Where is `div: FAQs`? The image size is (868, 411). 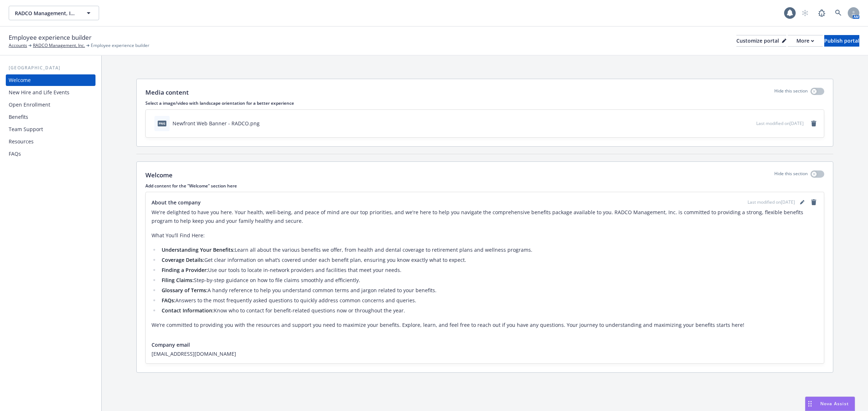
div: FAQs is located at coordinates (14, 154).